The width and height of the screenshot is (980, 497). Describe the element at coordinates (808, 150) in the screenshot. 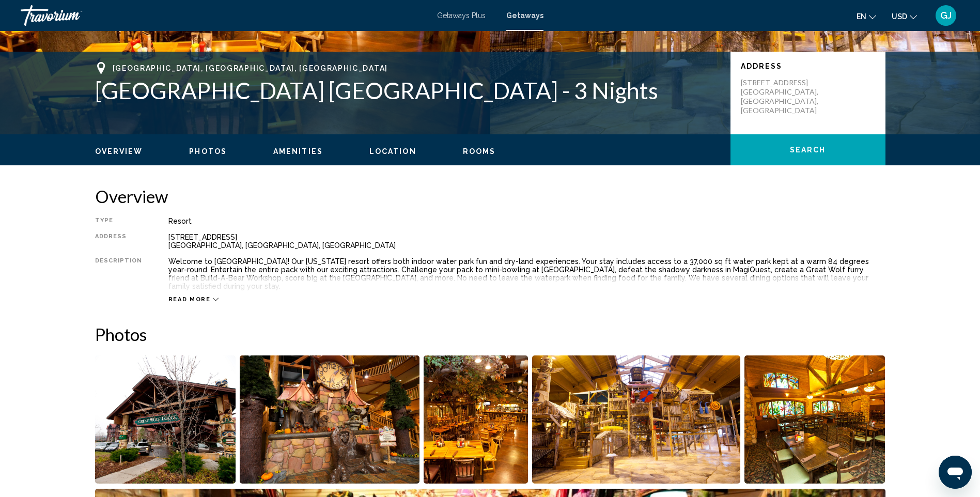

I see `button: Search` at that location.